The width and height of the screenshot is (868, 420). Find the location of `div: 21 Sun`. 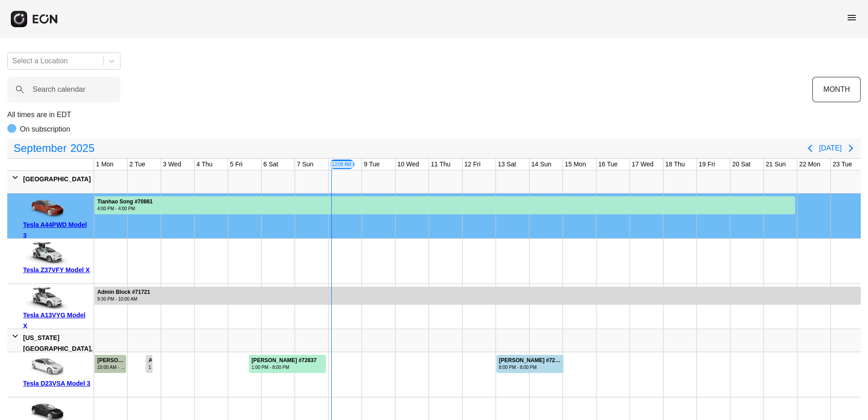

div: 21 Sun is located at coordinates (776, 164).